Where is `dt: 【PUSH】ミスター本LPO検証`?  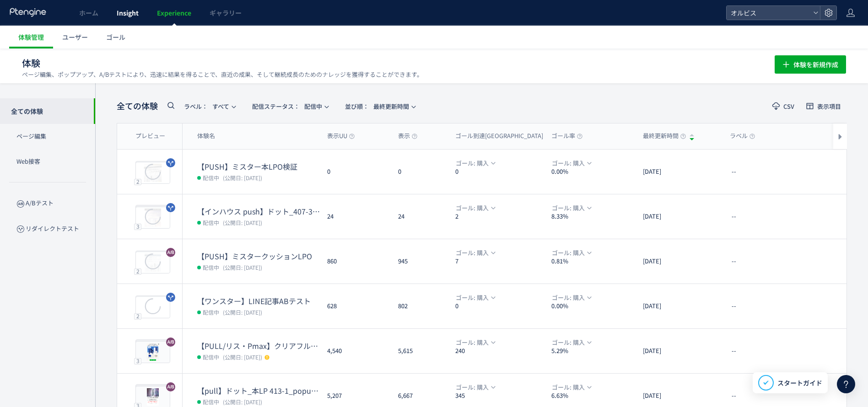 dt: 【PUSH】ミスター本LPO検証 is located at coordinates (258, 166).